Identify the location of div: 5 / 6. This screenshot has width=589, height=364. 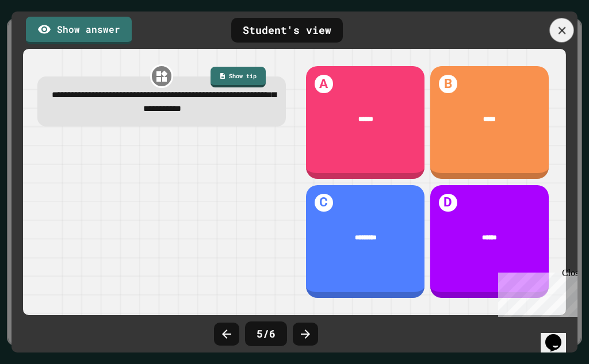
(265, 333).